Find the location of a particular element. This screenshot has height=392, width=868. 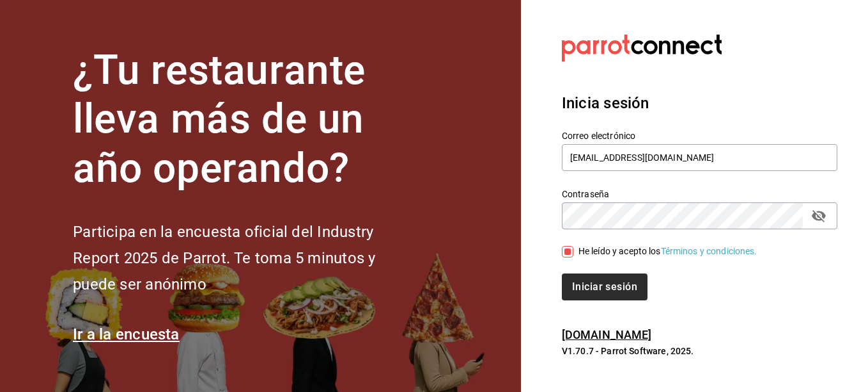

h2: Participa en la encuesta oficial del Industry Report 2025 de Parrot. Te toma 5 minutos y puede se... is located at coordinates (245, 258).